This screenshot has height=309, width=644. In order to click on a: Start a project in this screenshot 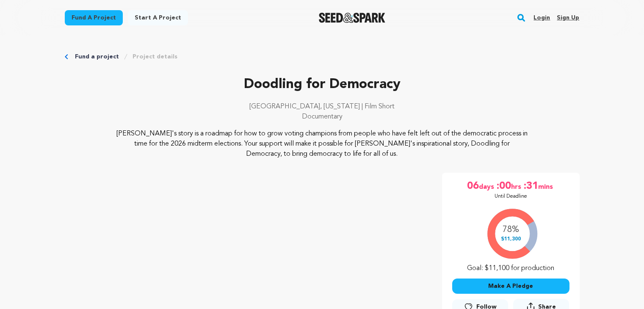, I will do `click(158, 18)`.